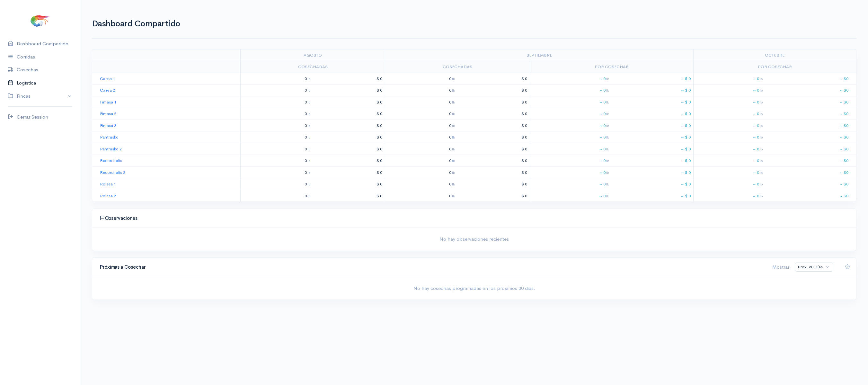 Image resolution: width=868 pixels, height=385 pixels. What do you see at coordinates (474, 218) in the screenshot?
I see `h4: Observaciones` at bounding box center [474, 218].